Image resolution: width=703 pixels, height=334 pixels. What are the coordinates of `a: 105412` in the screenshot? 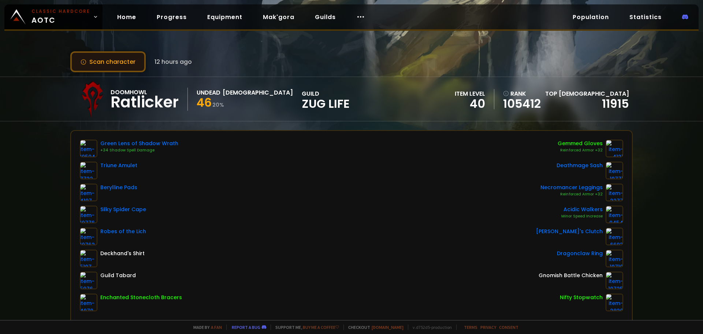 It's located at (522, 104).